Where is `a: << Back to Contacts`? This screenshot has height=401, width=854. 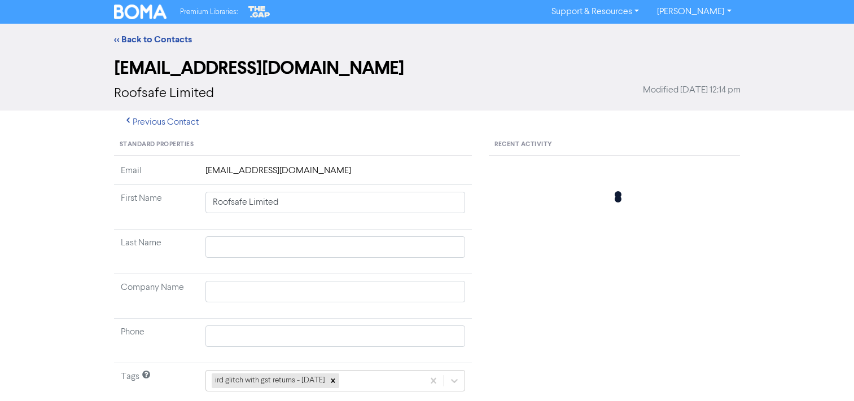
a: << Back to Contacts is located at coordinates (153, 40).